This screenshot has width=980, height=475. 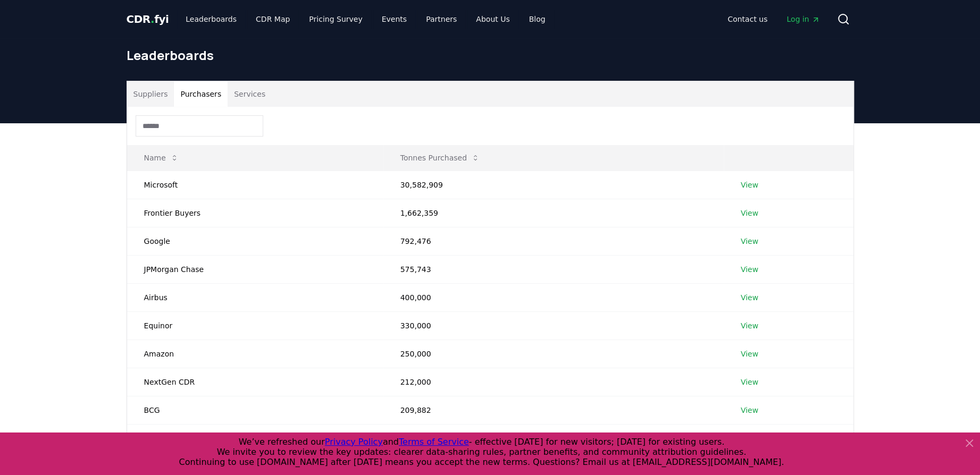 What do you see at coordinates (394, 19) in the screenshot?
I see `a: Events` at bounding box center [394, 19].